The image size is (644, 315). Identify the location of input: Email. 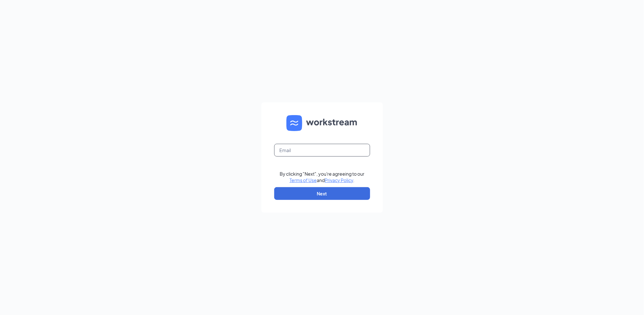
(322, 150).